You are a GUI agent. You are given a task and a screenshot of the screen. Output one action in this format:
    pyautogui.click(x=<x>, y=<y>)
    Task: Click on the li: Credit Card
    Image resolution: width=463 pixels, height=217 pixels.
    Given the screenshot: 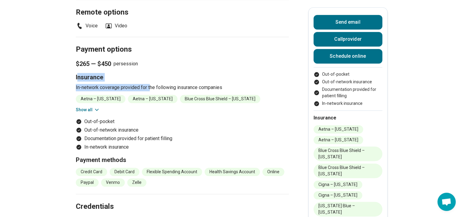 What is the action you would take?
    pyautogui.click(x=91, y=172)
    